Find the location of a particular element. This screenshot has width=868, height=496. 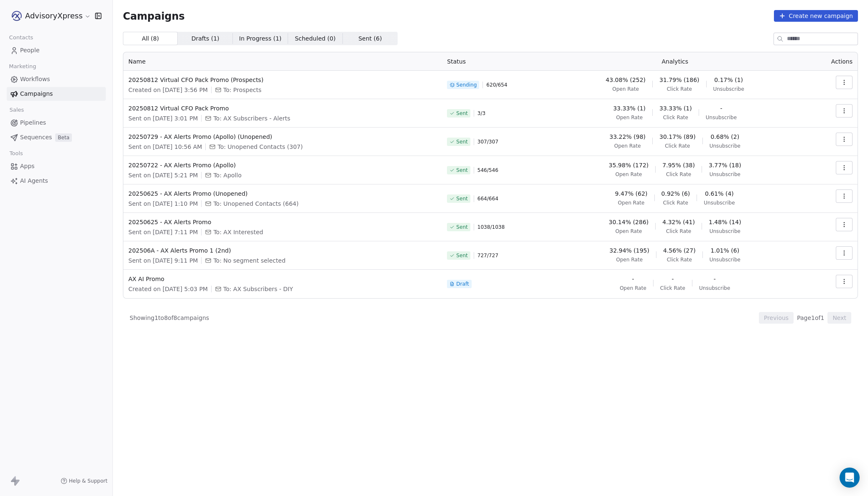

span: Sending is located at coordinates (466, 85).